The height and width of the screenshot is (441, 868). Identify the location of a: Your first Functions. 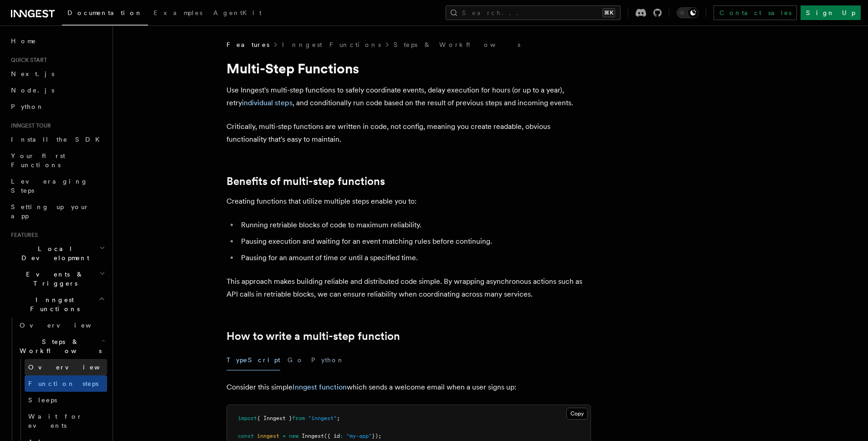
(57, 161).